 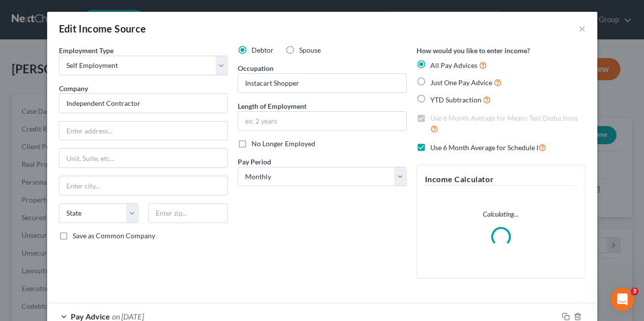 I want to click on span: Spouse, so click(x=310, y=50).